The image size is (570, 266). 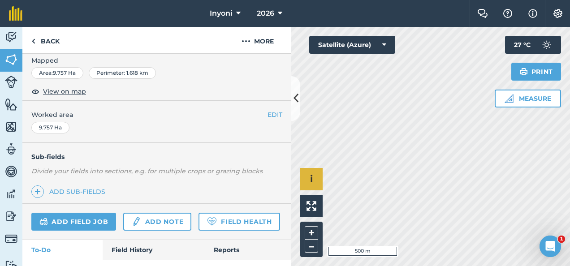 I want to click on img: A question mark icon, so click(x=507, y=13).